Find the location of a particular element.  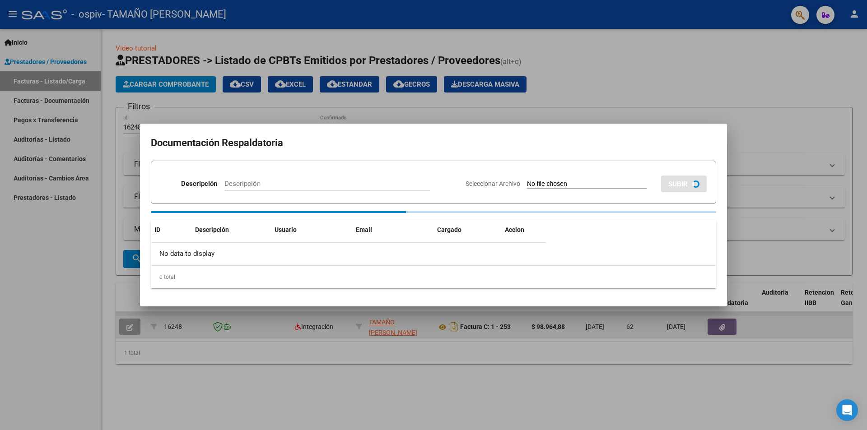

datatable-header-cell: Usuario is located at coordinates (311, 230).